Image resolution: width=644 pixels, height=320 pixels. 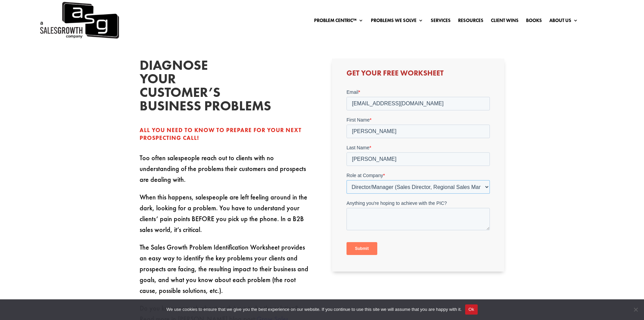 I want to click on p: Too often salespeople reach out to clients with no understanding of the problems their customers ..., so click(x=226, y=172).